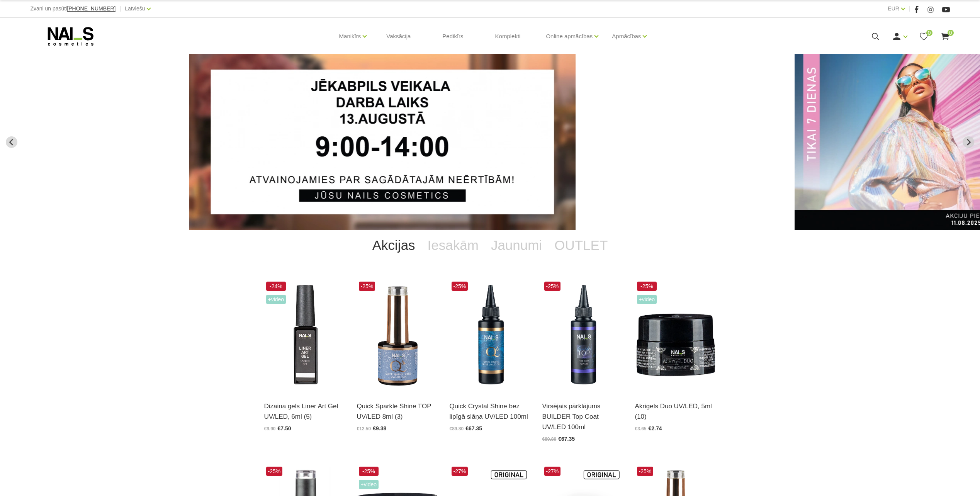 The height and width of the screenshot is (496, 980). I want to click on img: Kas ir AKRIGELS “DUO GEL” un kādas problēmas tas risina?• Tas apvieno ērti modelējamā akrigela un..., so click(676, 335).